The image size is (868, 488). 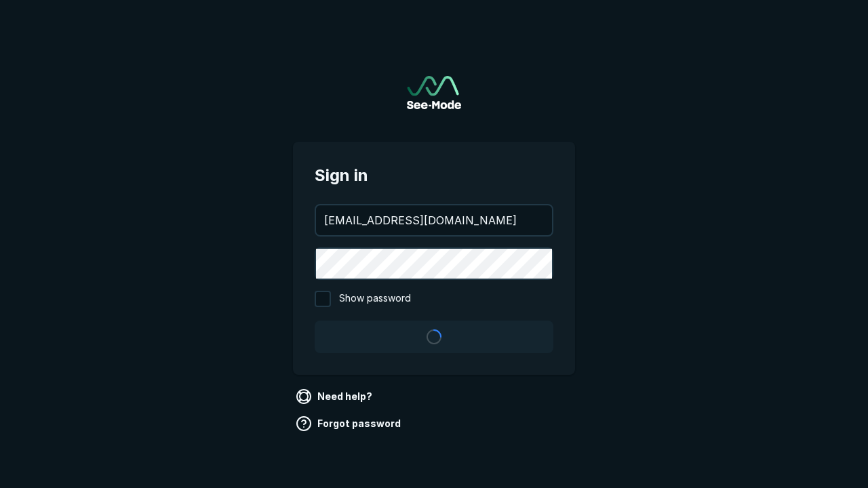 I want to click on a: Forgot password, so click(x=350, y=424).